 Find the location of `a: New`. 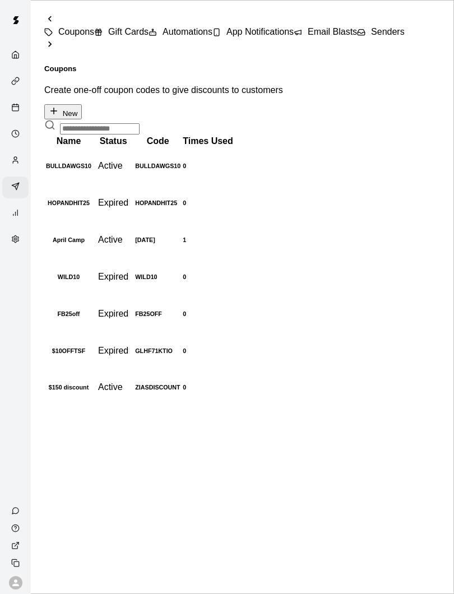

a: New is located at coordinates (63, 113).